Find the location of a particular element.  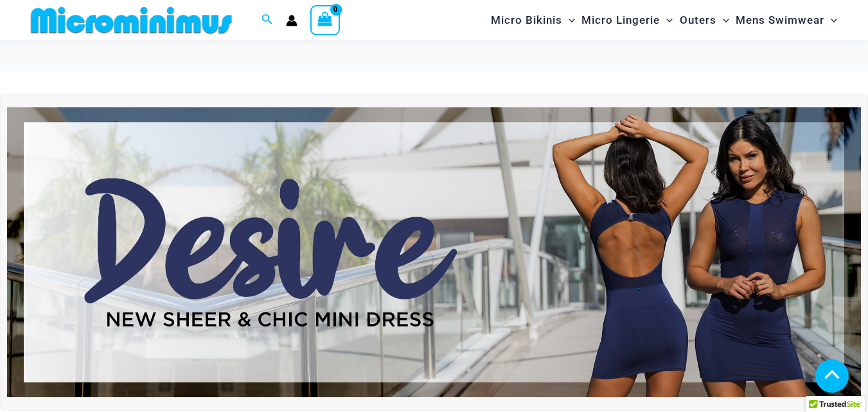

a: View Shopping Cart, empty is located at coordinates (325, 20).